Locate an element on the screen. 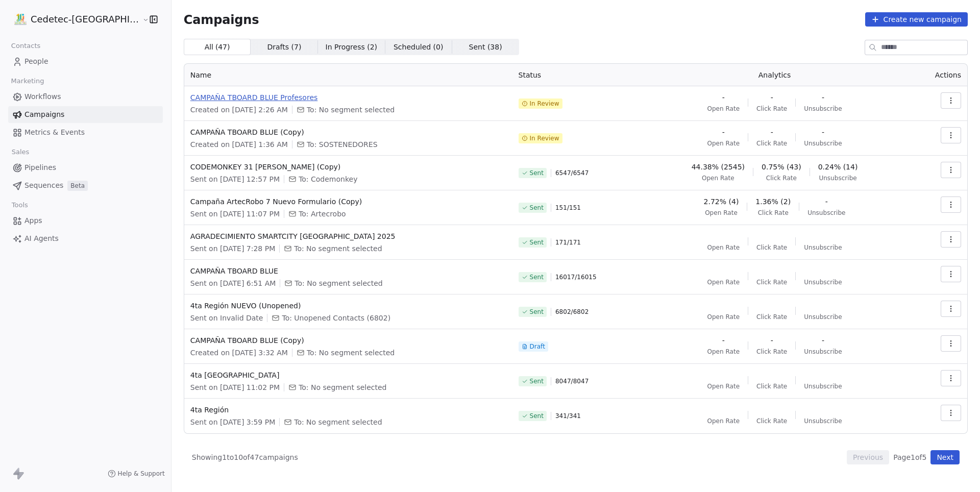 The image size is (980, 492). span: 4ta Región NUEVO (Unopened) is located at coordinates (348, 306).